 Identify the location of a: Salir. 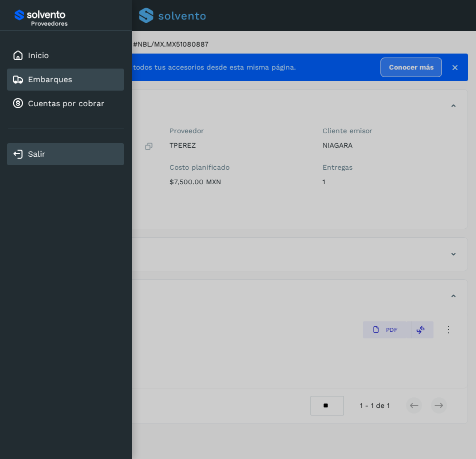
(37, 154).